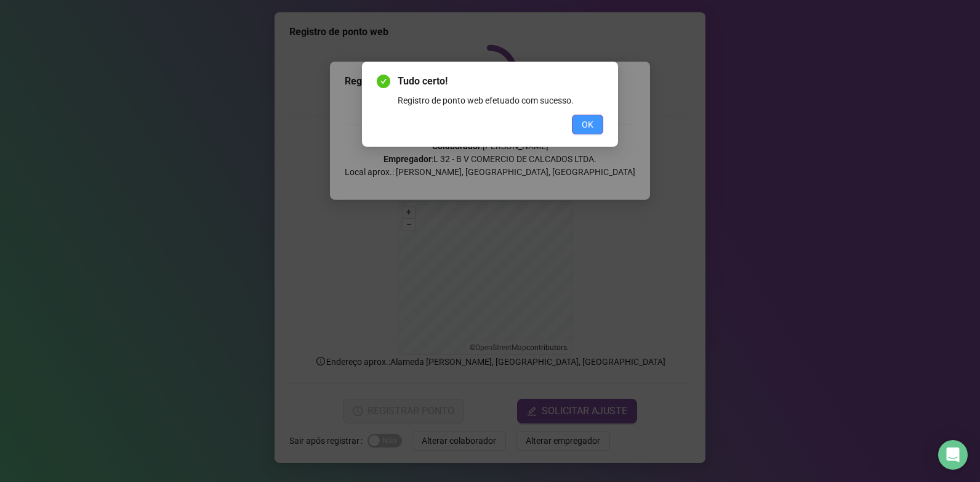 This screenshot has height=482, width=980. I want to click on span: Tudo certo!, so click(501, 81).